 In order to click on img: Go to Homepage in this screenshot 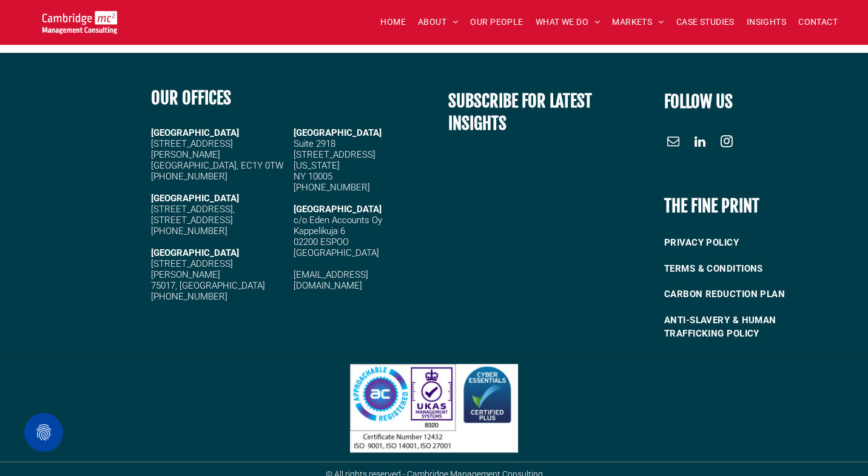, I will do `click(80, 22)`.